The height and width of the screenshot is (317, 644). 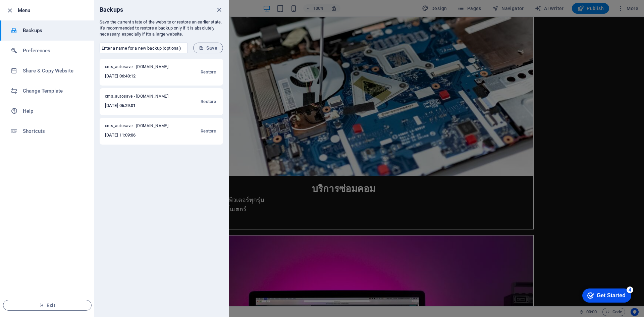 What do you see at coordinates (208, 48) in the screenshot?
I see `button: Save` at bounding box center [208, 48].